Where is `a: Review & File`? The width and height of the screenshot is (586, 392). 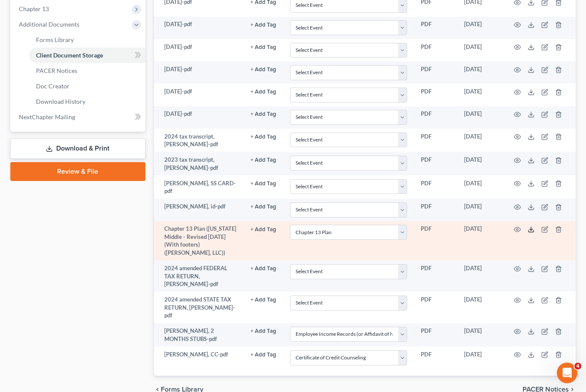 a: Review & File is located at coordinates (78, 172).